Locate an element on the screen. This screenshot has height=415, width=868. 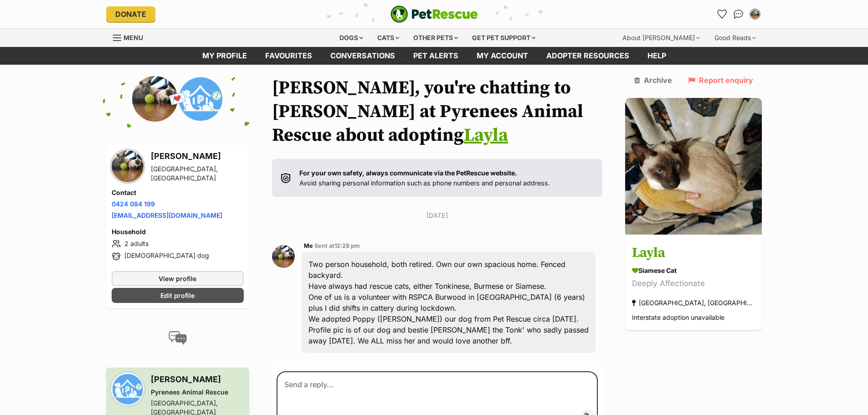
a: Help is located at coordinates (657, 56).